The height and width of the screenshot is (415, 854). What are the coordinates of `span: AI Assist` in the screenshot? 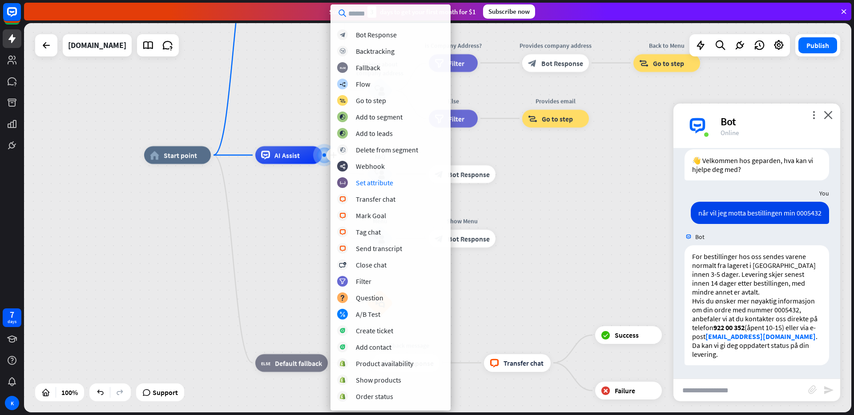 It's located at (287, 155).